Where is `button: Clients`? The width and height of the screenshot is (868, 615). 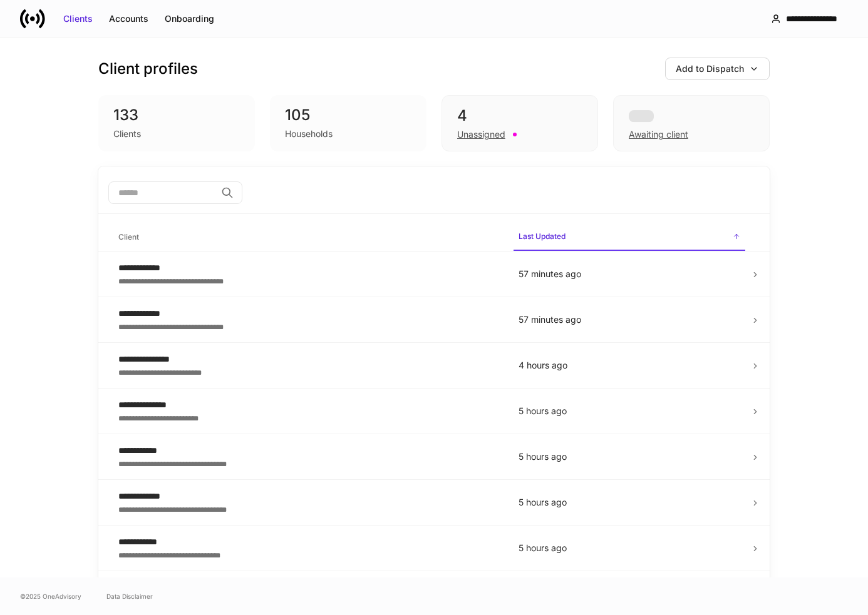 button: Clients is located at coordinates (77, 19).